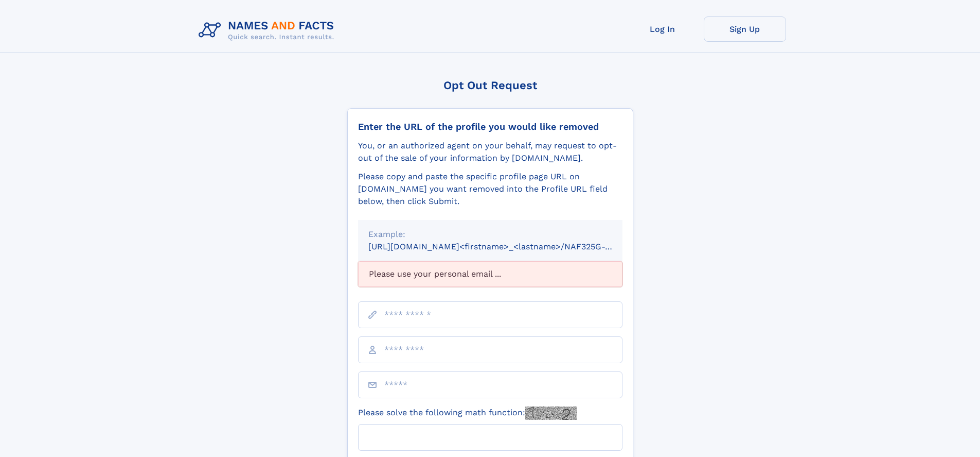  What do you see at coordinates (269, 31) in the screenshot?
I see `img: Logo Names and Facts` at bounding box center [269, 31].